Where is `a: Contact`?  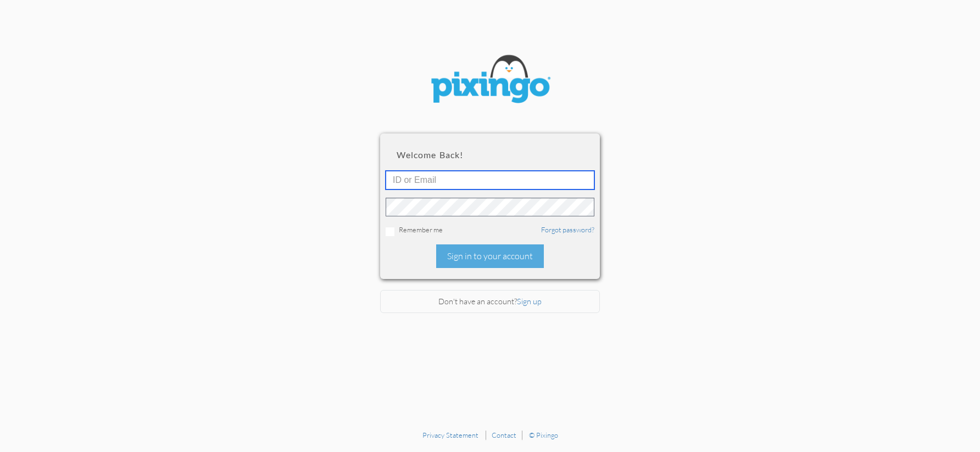 a: Contact is located at coordinates (504, 435).